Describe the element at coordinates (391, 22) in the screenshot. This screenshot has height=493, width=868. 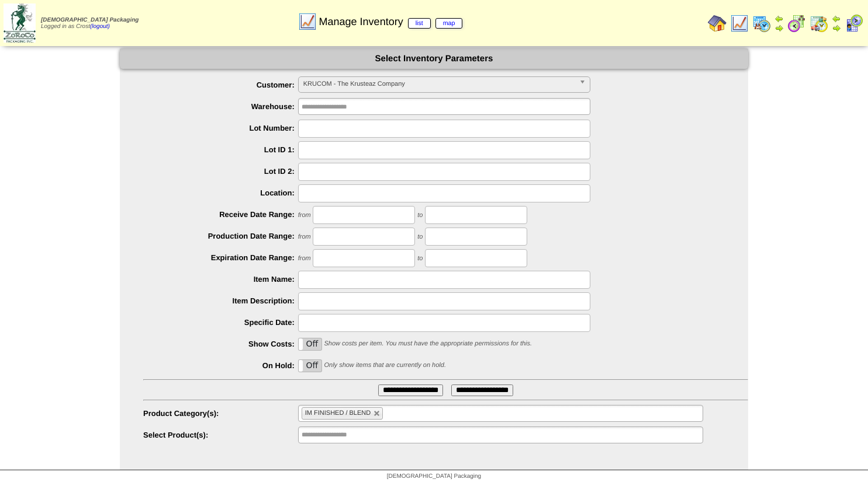
I see `span: Manage Inventory` at that location.